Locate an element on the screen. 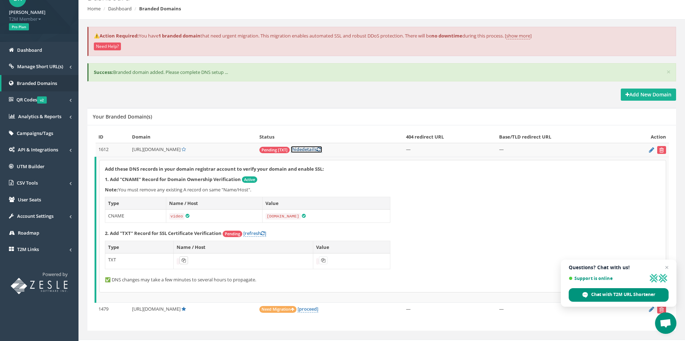  button: Need Help? is located at coordinates (107, 46).